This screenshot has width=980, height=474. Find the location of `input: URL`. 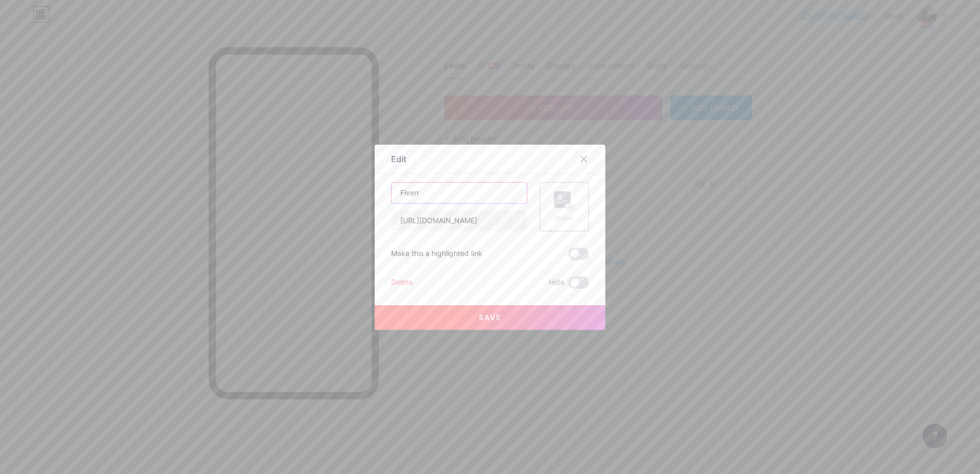

input: URL is located at coordinates (459, 220).